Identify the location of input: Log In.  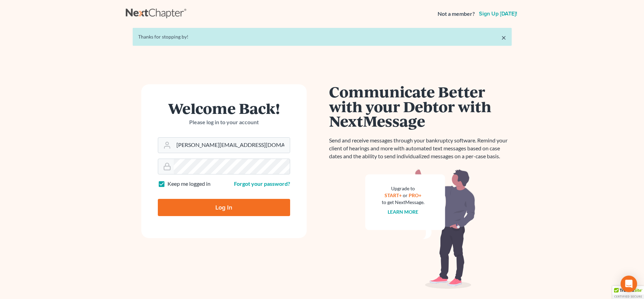
(224, 208).